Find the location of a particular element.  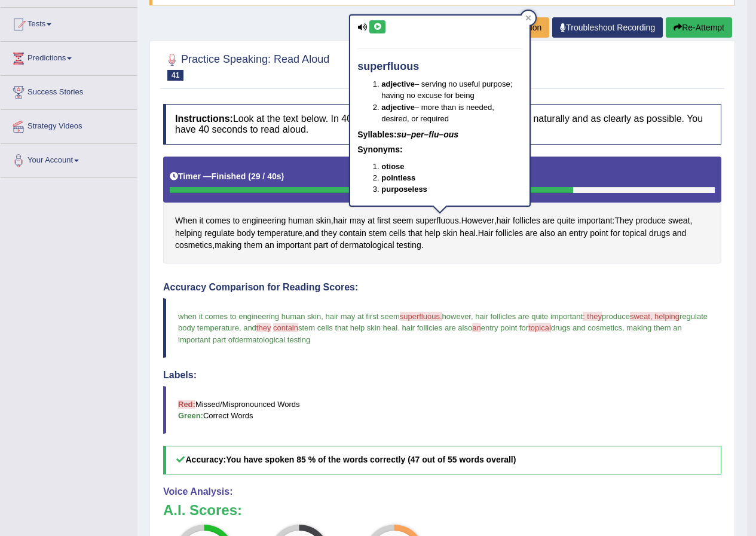

b: 29 / 40s is located at coordinates (266, 176).